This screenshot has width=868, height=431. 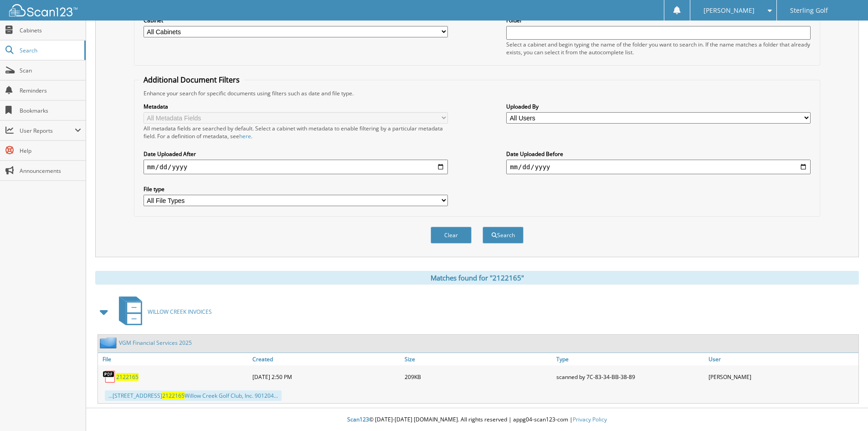 What do you see at coordinates (809, 10) in the screenshot?
I see `span: Sterling Golf` at bounding box center [809, 10].